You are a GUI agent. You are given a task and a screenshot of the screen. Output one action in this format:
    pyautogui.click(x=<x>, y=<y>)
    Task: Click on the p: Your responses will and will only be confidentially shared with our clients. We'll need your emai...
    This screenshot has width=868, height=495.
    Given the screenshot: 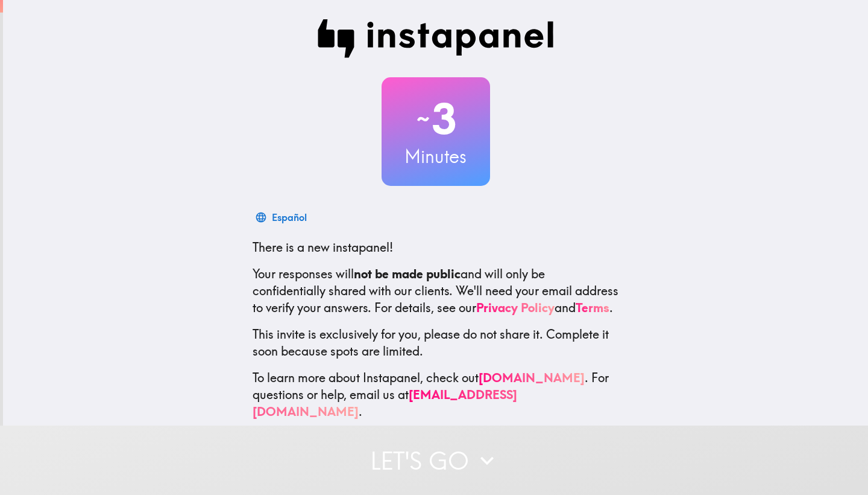 What is the action you would take?
    pyautogui.click(x=436, y=291)
    